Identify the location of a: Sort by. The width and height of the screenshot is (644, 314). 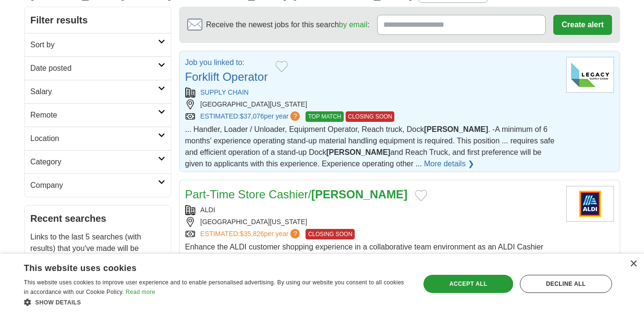
(97, 44).